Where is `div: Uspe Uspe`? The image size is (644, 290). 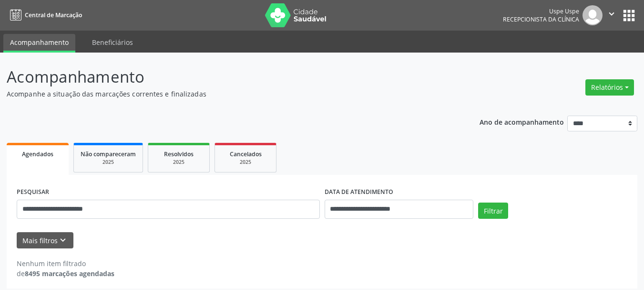 div: Uspe Uspe is located at coordinates (541, 11).